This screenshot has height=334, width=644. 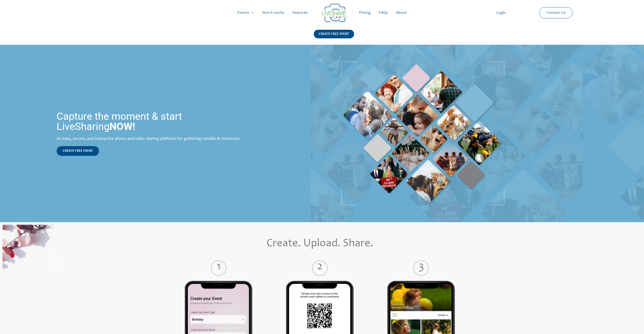 I want to click on h1: Capture the moment & start LiveSharing, so click(x=154, y=122).